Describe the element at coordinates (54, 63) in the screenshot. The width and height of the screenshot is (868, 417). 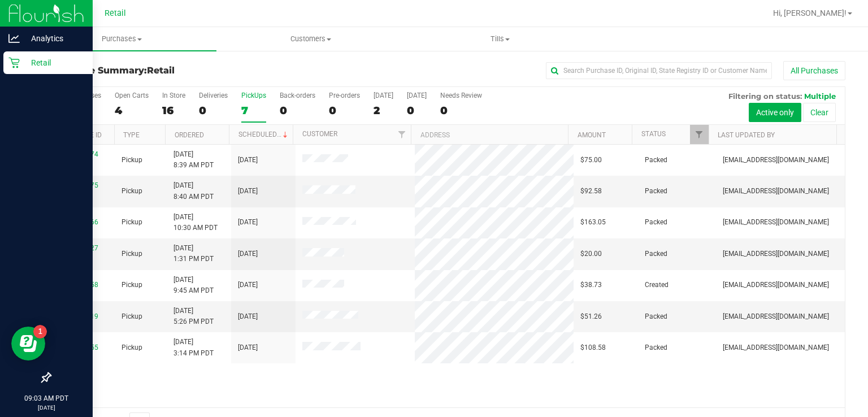
I see `p: Retail` at that location.